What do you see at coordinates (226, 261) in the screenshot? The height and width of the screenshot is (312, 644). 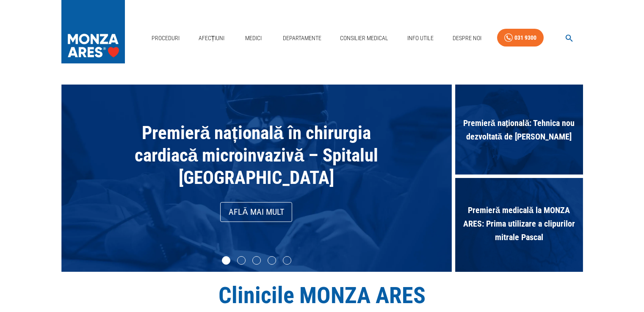 I see `li: slide item 1` at bounding box center [226, 261].